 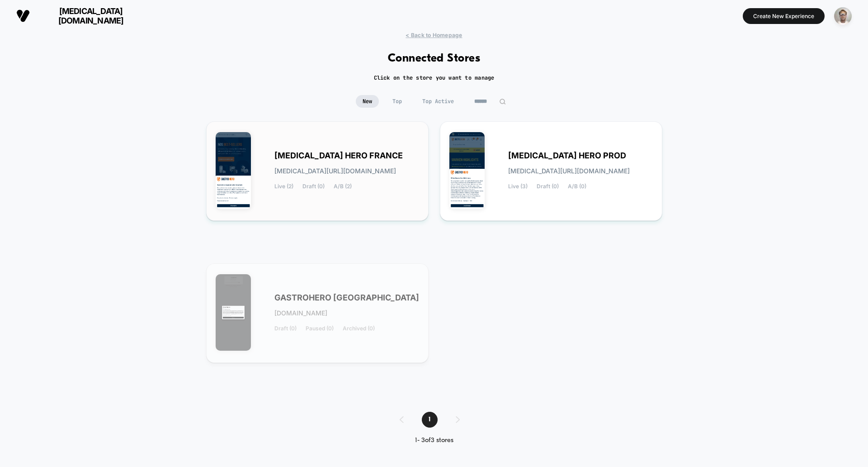 What do you see at coordinates (438, 102) in the screenshot?
I see `span: Top Active` at bounding box center [438, 102].